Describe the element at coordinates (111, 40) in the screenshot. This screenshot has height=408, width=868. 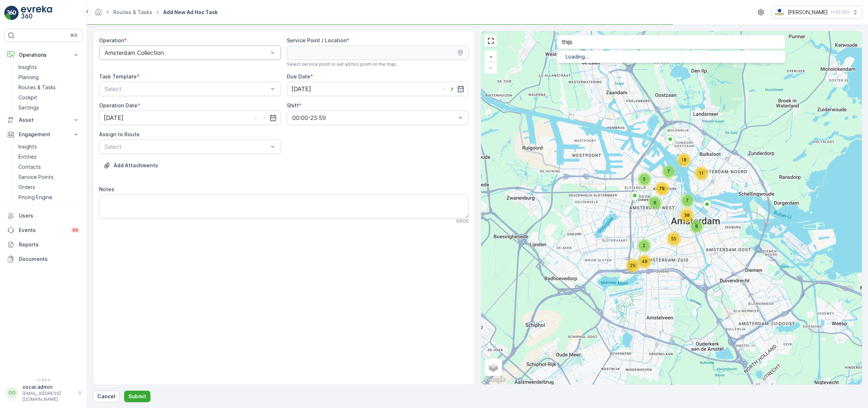
I see `label: Operation` at that location.